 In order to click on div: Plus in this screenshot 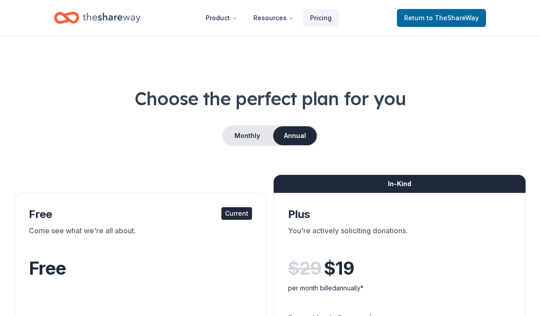, I will do `click(400, 215)`.